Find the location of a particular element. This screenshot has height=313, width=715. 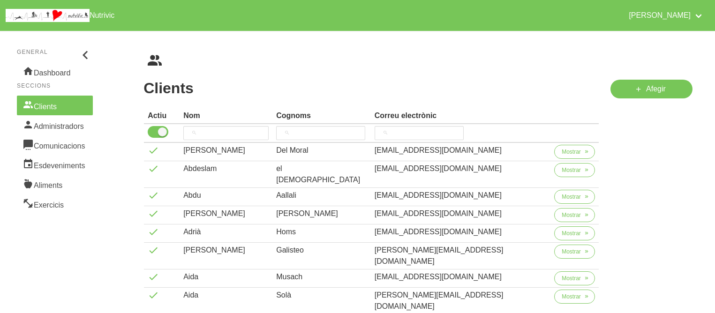

a: Esdeveniments is located at coordinates (55, 165).